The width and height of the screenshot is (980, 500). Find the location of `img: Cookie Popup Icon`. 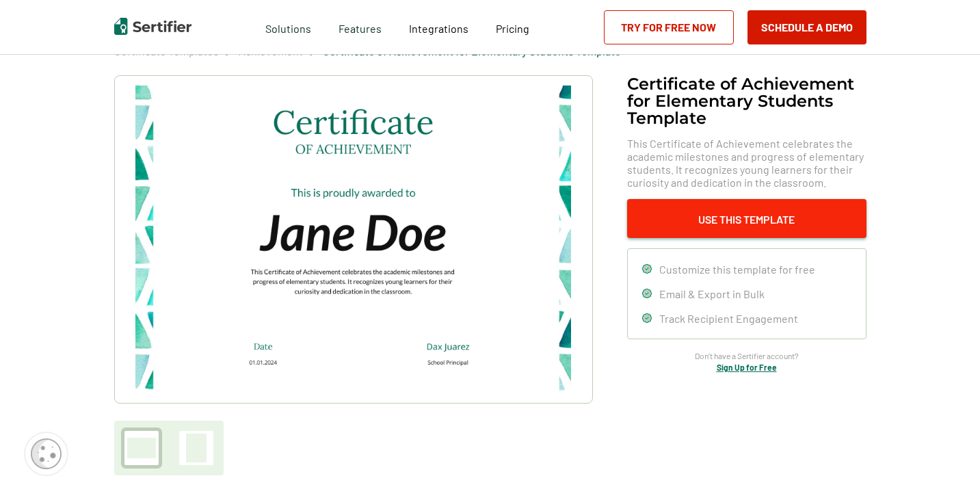

img: Cookie Popup Icon is located at coordinates (45, 453).